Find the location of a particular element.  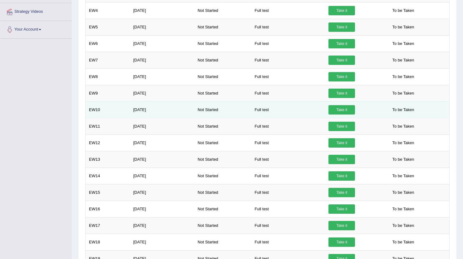

td: EW9 is located at coordinates (108, 93).